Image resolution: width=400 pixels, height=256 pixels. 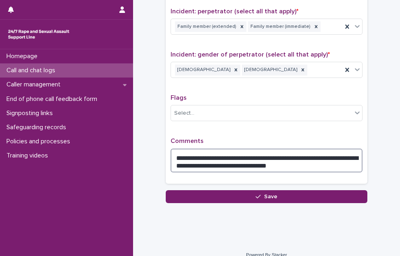 I want to click on img: rhQMoQhaT3yELyF149Cw, so click(x=39, y=34).